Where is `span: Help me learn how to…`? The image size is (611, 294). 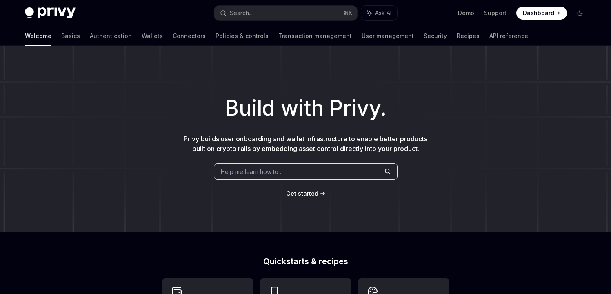 span: Help me learn how to… is located at coordinates (252, 171).